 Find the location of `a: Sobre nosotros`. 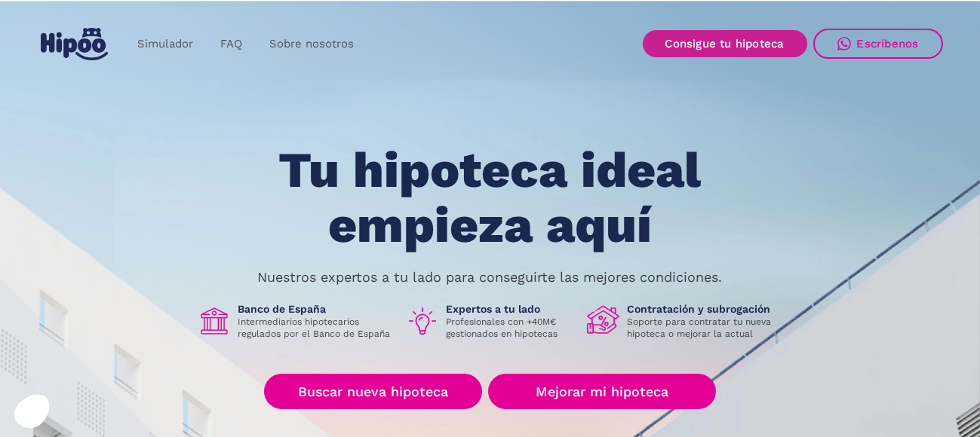

a: Sobre nosotros is located at coordinates (312, 43).